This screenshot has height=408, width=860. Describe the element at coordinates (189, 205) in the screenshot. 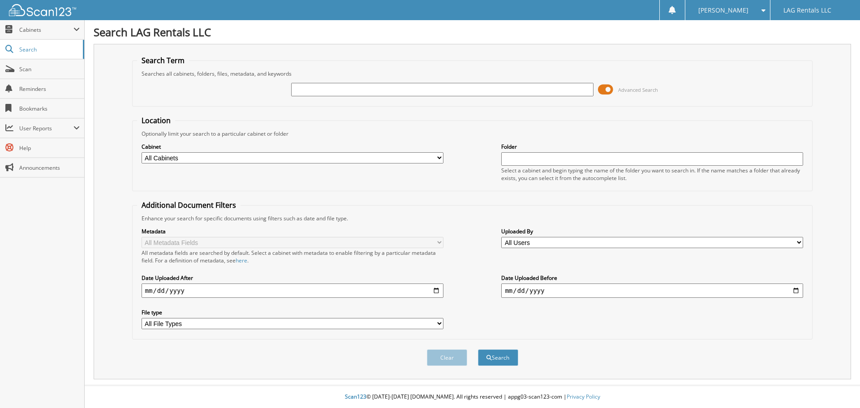

I see `legend: Additional Document Filters` at that location.